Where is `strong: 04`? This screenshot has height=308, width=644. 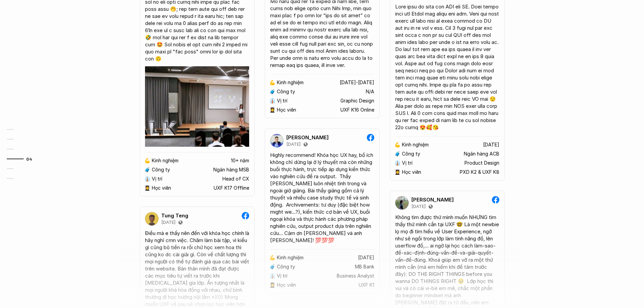
strong: 04 is located at coordinates (29, 159).